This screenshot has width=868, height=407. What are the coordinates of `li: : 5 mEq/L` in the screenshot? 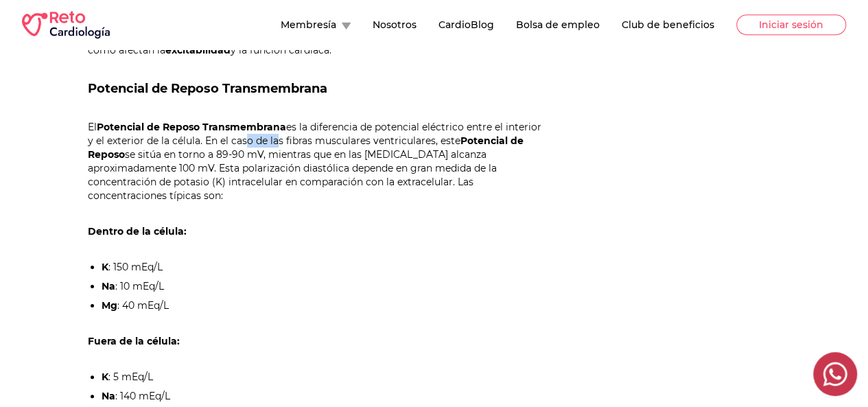 It's located at (325, 376).